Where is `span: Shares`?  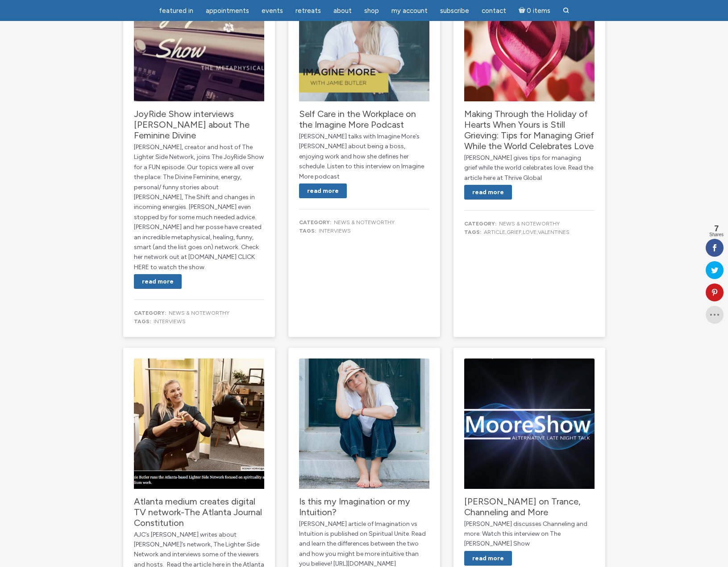
span: Shares is located at coordinates (717, 235).